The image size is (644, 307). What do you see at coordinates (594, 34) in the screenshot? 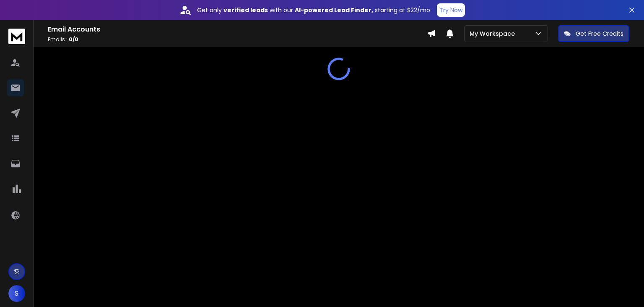
I see `button: Get Free Credits` at bounding box center [594, 34].